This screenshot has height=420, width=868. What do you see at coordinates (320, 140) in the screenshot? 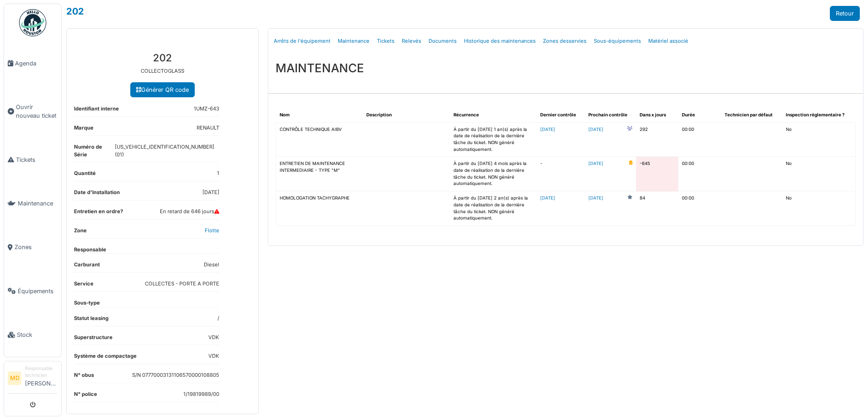
I see `td: CONTRÔLE TECHNIQUE AIBV` at bounding box center [320, 140].